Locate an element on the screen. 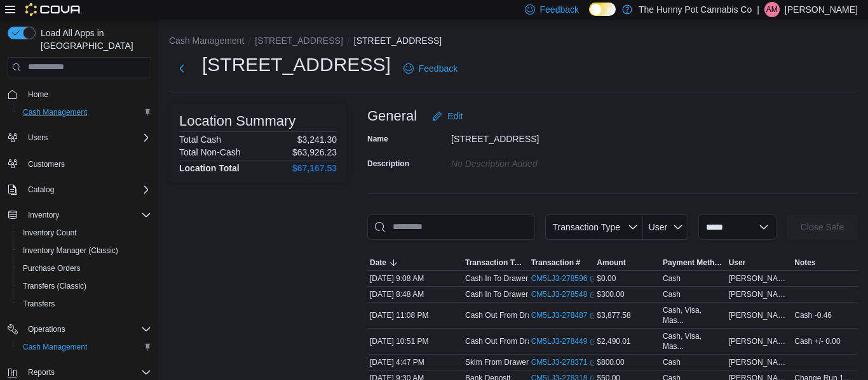 The width and height of the screenshot is (868, 380). a: Inventory Count is located at coordinates (50, 233).